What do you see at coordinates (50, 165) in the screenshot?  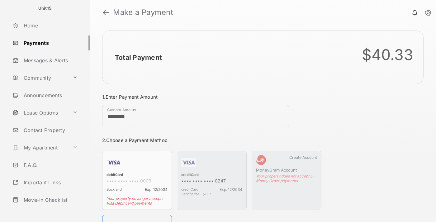 I see `a: F.A.Q.` at bounding box center [50, 165].